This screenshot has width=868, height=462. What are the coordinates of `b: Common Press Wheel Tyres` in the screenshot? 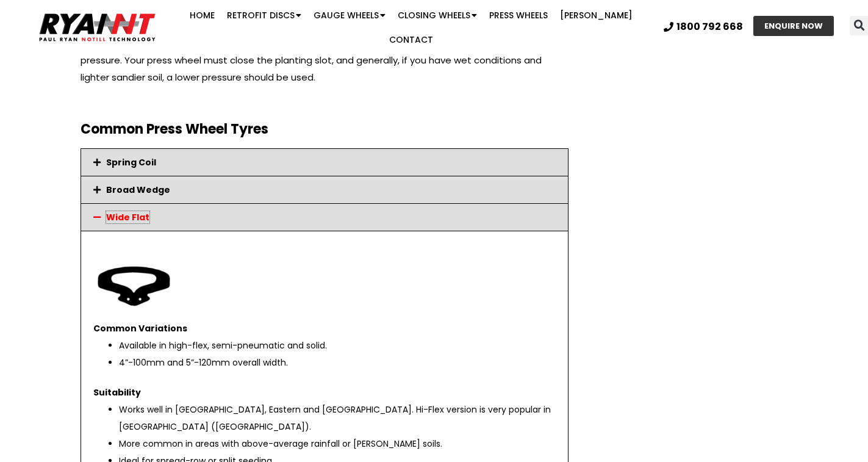 It's located at (175, 129).